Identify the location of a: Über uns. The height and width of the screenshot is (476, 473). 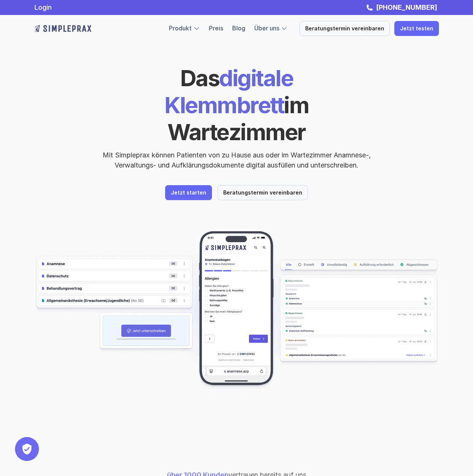
(267, 28).